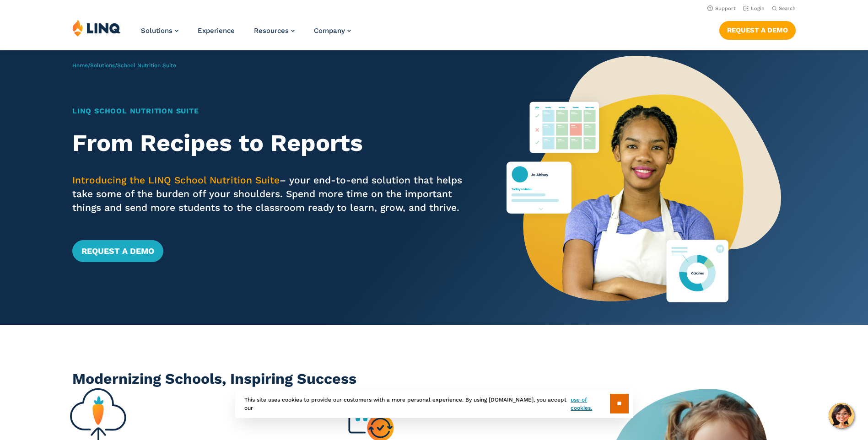 The width and height of the screenshot is (868, 440). I want to click on a: Support, so click(722, 8).